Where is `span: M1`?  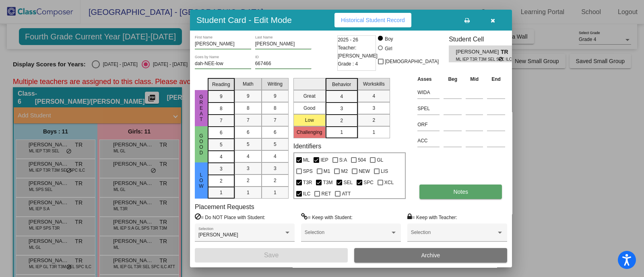
span: M1 is located at coordinates (326, 171).